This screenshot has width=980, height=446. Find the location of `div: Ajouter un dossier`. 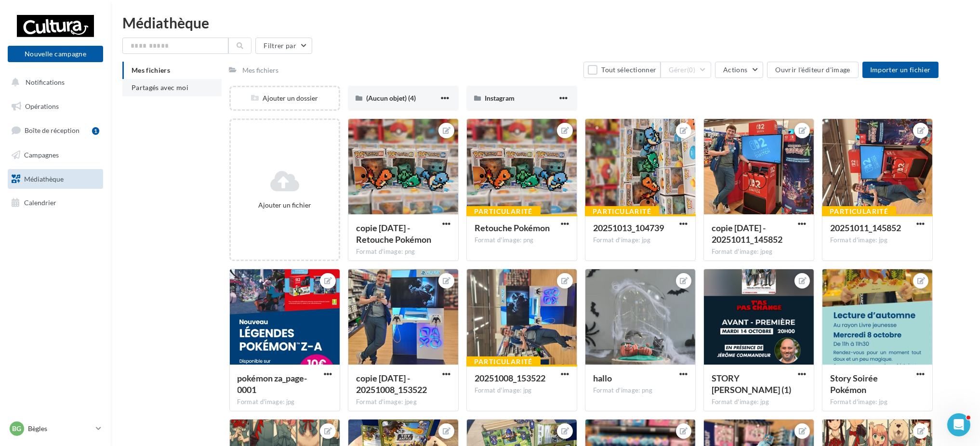

div: Ajouter un dossier is located at coordinates (285, 99).